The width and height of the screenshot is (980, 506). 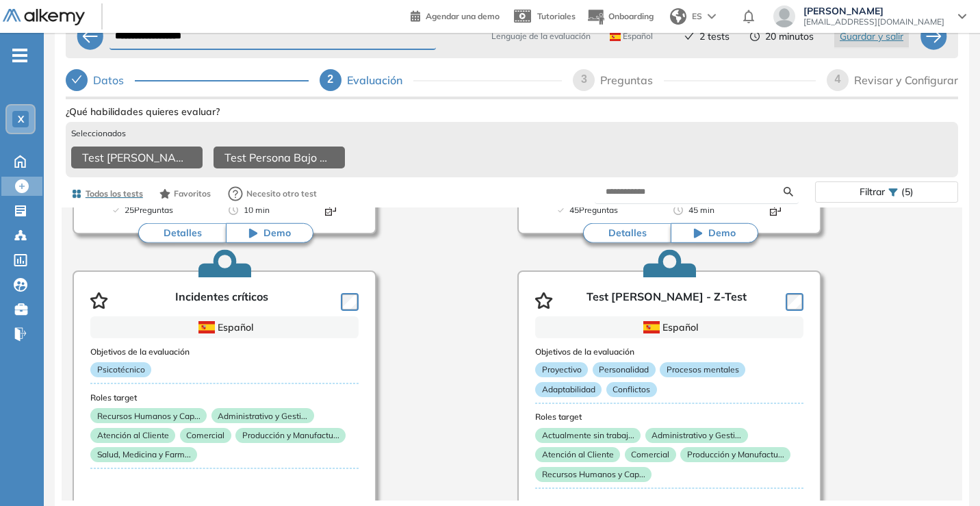 I want to click on span: ¿Qué habilidades quieres evaluar?, so click(x=143, y=111).